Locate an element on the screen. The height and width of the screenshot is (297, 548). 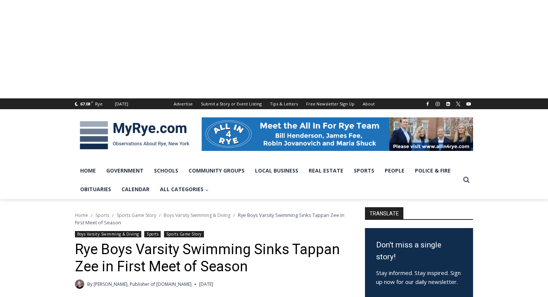
a: Calendar is located at coordinates (135, 190).